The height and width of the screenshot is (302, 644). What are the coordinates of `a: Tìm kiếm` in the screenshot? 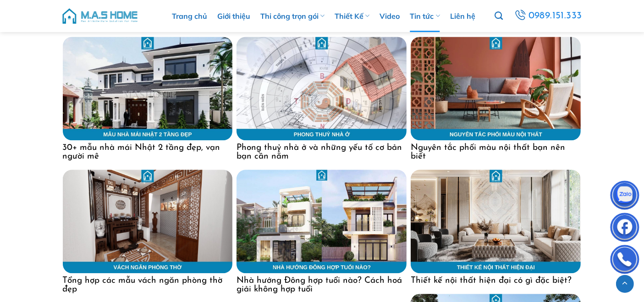 It's located at (498, 16).